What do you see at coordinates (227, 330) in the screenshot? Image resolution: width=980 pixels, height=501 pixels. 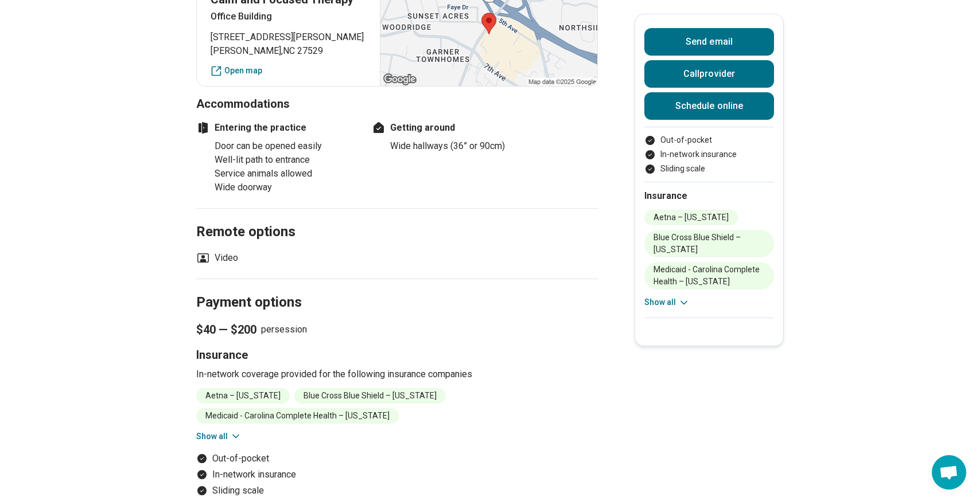 I see `span: $40 — $200` at bounding box center [227, 330].